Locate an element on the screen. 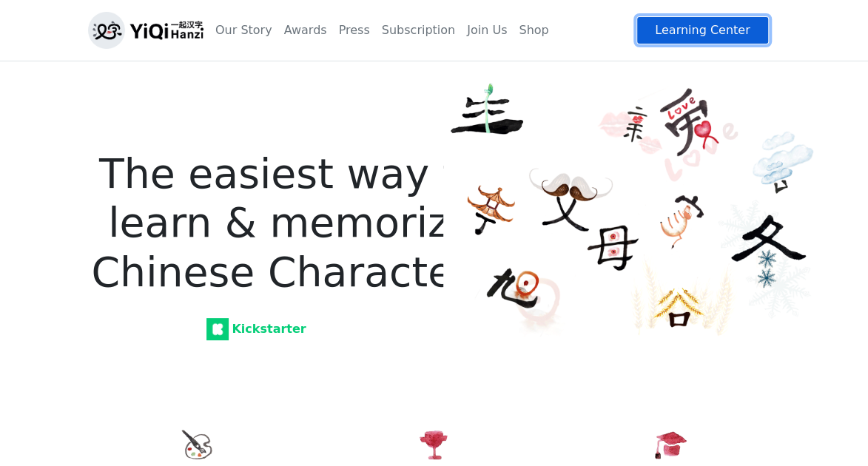  strong: Kickstarter is located at coordinates (257, 329).